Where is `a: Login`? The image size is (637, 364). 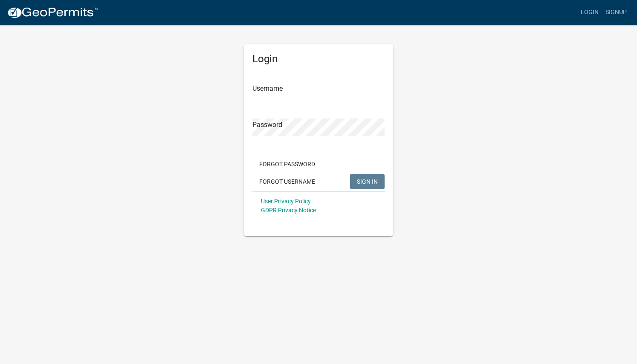 a: Login is located at coordinates (590, 12).